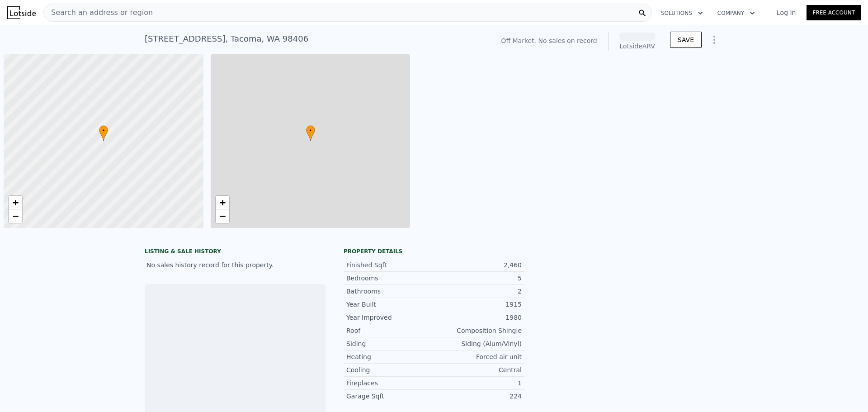 This screenshot has width=868, height=412. I want to click on div: Bathrooms, so click(390, 291).